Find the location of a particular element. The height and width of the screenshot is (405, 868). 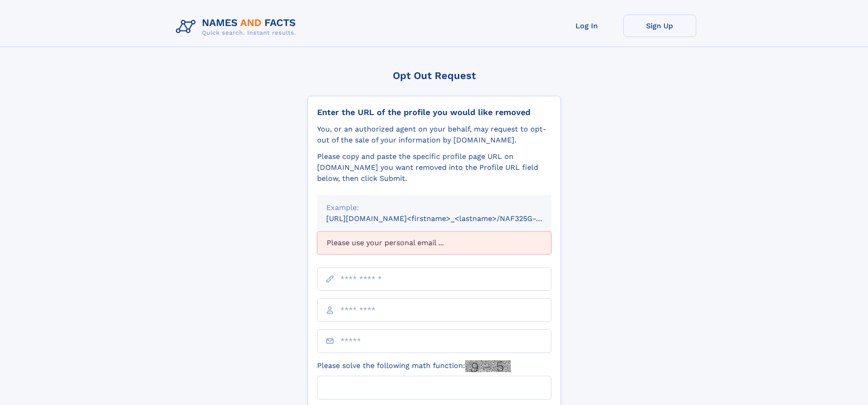

div: Please use your personal email ... is located at coordinates (434, 243).